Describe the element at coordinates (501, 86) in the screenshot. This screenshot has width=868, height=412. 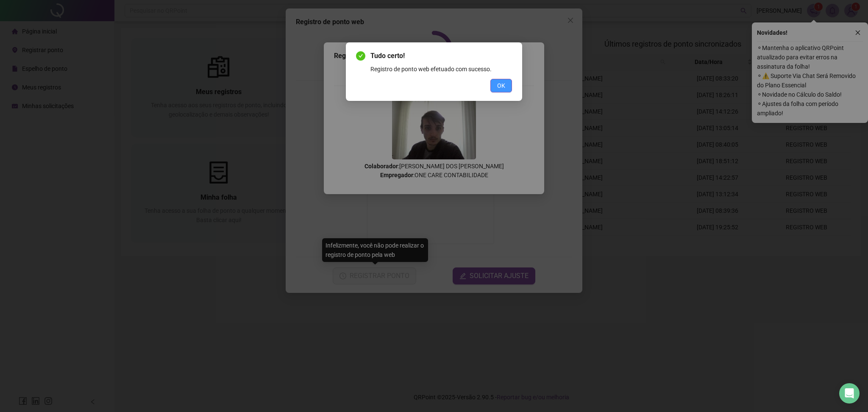
I see `span: OK` at that location.